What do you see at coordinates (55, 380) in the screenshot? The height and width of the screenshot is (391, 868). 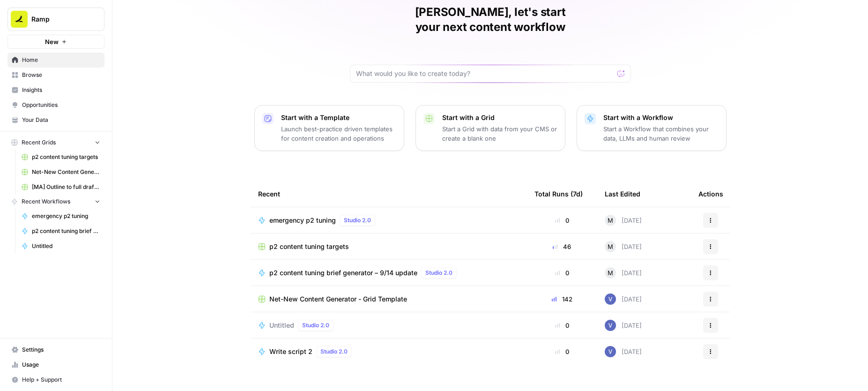 I see `button: Help + Support` at bounding box center [55, 380].